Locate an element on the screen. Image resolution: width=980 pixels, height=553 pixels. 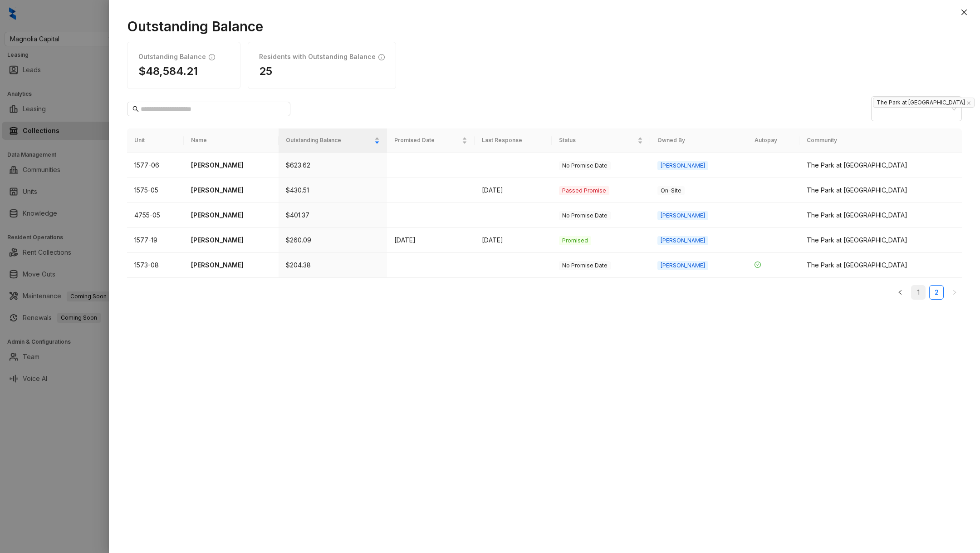
th: Status is located at coordinates (601, 141).